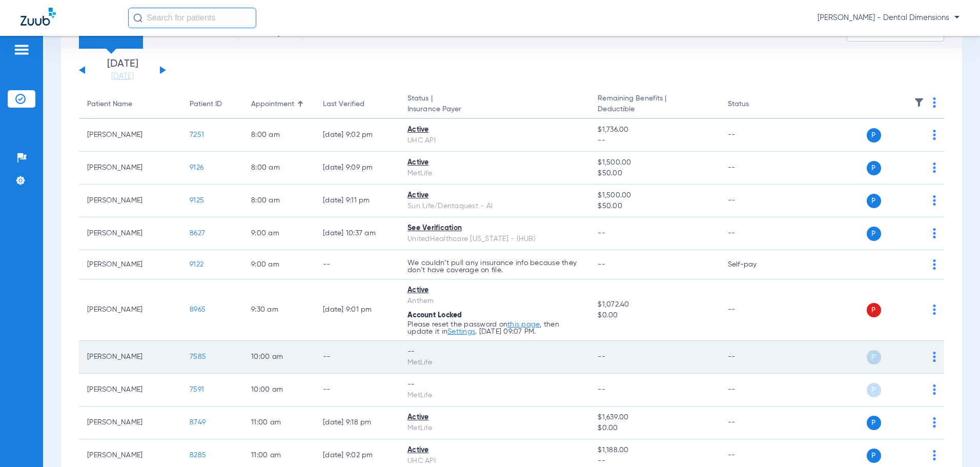 This screenshot has width=980, height=467. What do you see at coordinates (494, 267) in the screenshot?
I see `p: We couldn’t pull any insurance info because they don’t have coverage on file.` at bounding box center [494, 267].